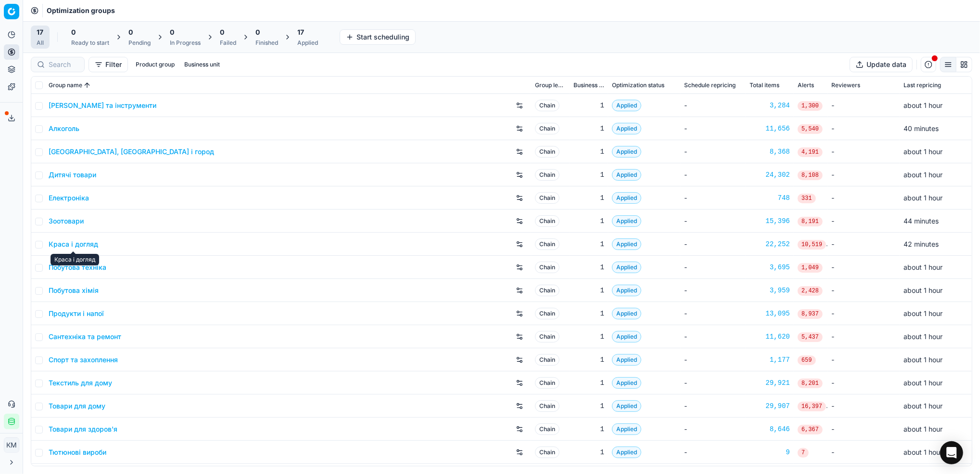 The height and width of the screenshot is (474, 980). What do you see at coordinates (90, 43) in the screenshot?
I see `div: Ready to start` at bounding box center [90, 43].